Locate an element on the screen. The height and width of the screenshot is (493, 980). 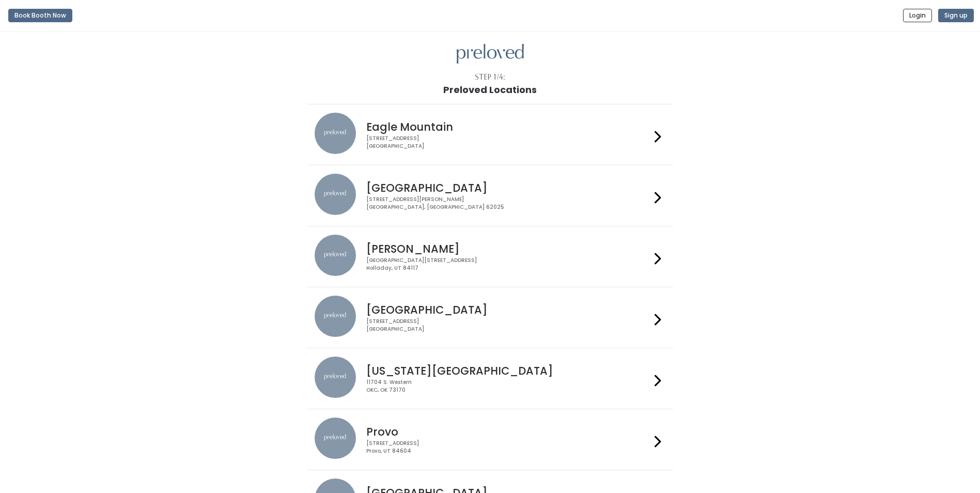
h4: Eagle Mountain is located at coordinates (508, 127).